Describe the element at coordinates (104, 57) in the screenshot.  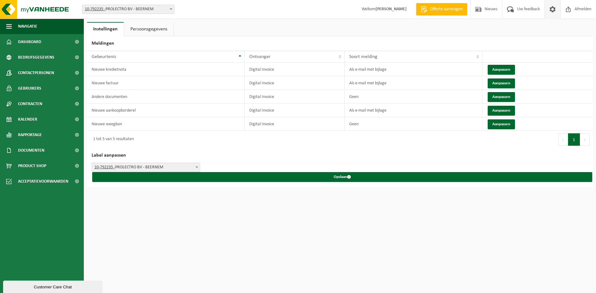
I see `span: Gebeurtenis` at that location.